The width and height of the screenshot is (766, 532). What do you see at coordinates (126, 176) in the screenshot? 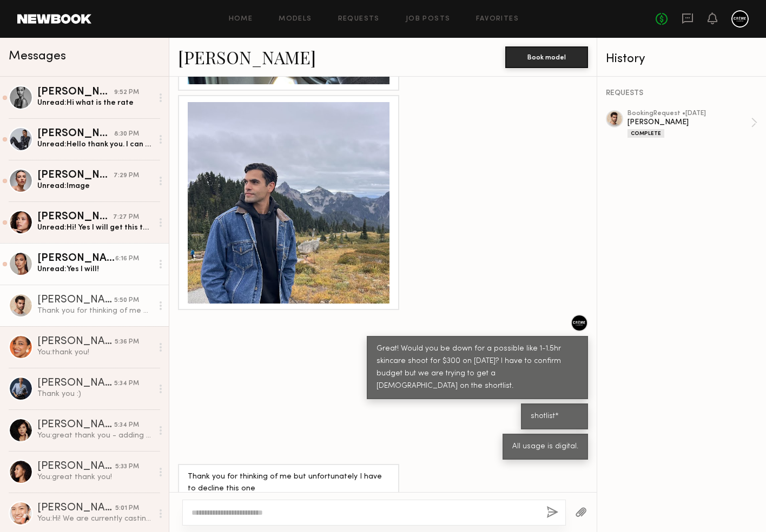
I see `div: 7:29 PM` at bounding box center [126, 176].